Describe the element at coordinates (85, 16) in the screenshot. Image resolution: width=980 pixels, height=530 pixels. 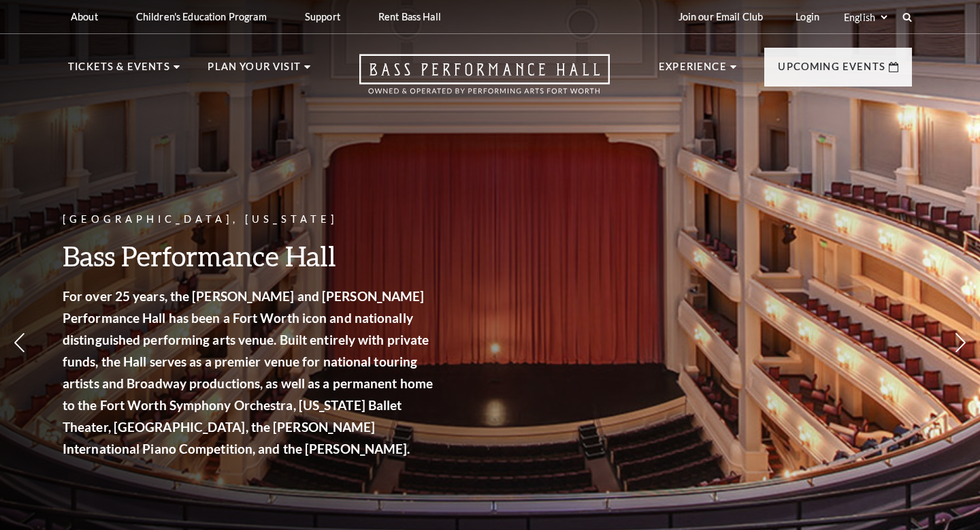
I see `p: About` at that location.